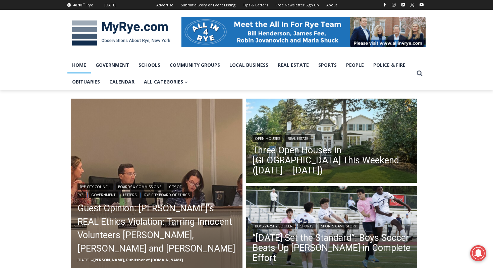 The height and width of the screenshot is (268, 493). What do you see at coordinates (274, 226) in the screenshot?
I see `a: Boys Varsity Soccer` at bounding box center [274, 226].